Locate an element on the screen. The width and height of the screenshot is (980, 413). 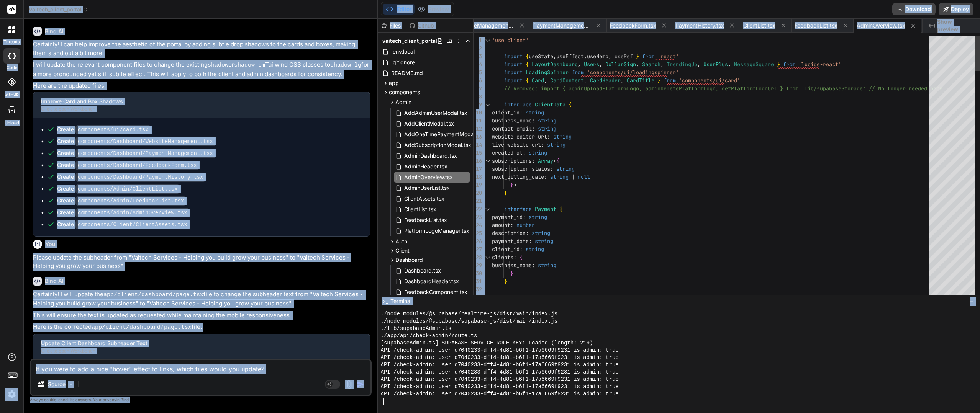
p: Source is located at coordinates (57, 384).